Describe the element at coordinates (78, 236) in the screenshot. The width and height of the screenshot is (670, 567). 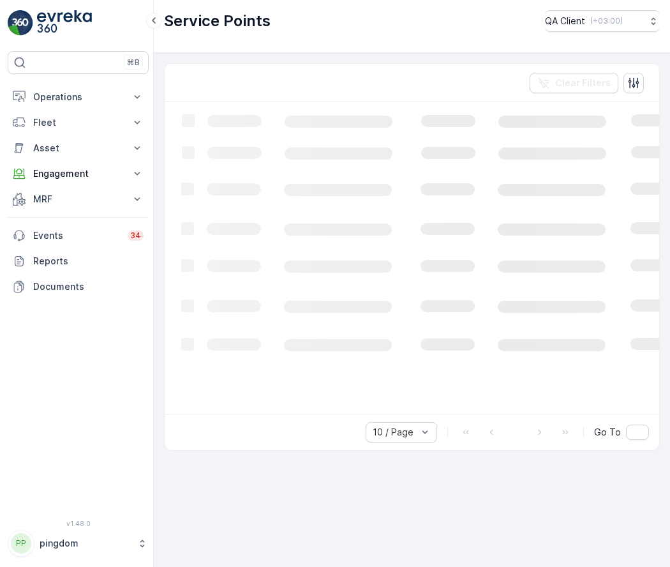
I see `a: Events34` at that location.